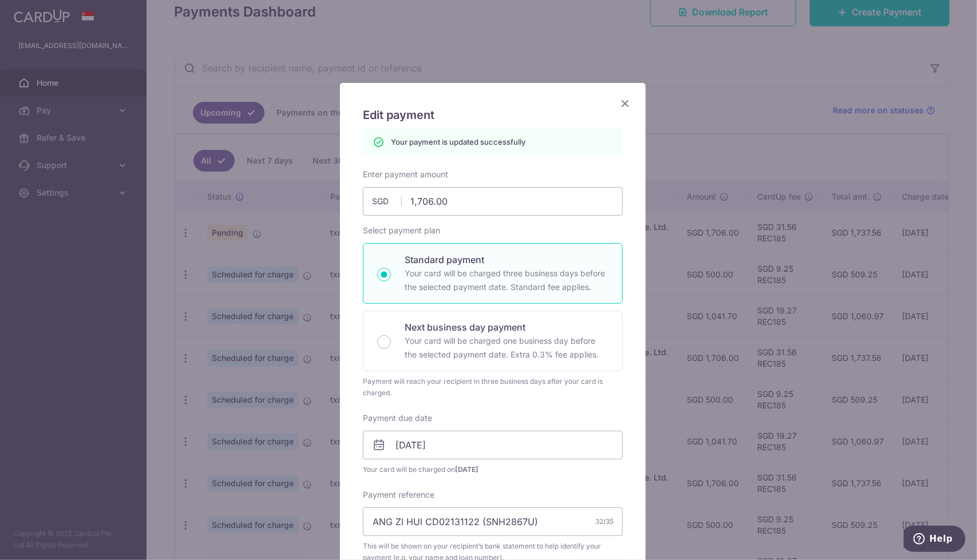 The width and height of the screenshot is (977, 560). I want to click on button: Close, so click(625, 103).